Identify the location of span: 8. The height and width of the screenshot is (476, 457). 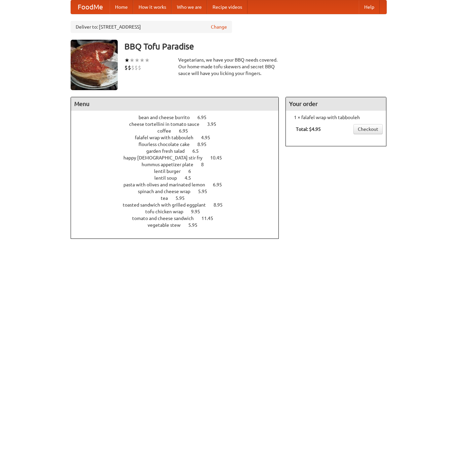
(206, 164).